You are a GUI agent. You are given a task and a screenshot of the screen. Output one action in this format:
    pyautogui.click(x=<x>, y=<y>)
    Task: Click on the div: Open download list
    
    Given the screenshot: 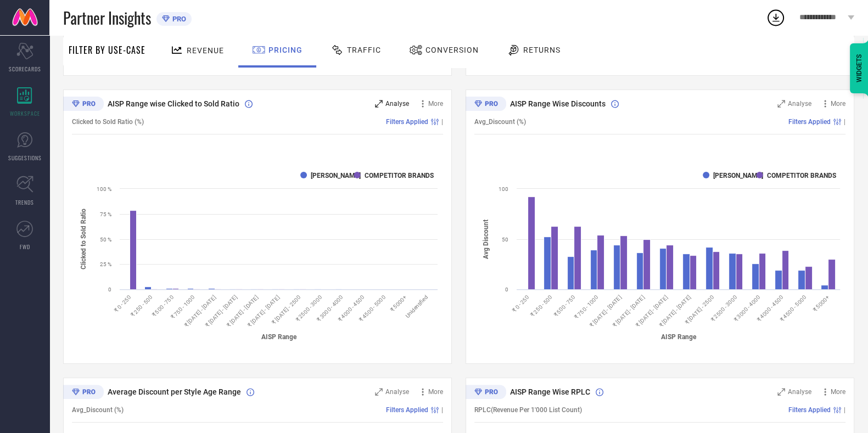 What is the action you would take?
    pyautogui.click(x=776, y=18)
    